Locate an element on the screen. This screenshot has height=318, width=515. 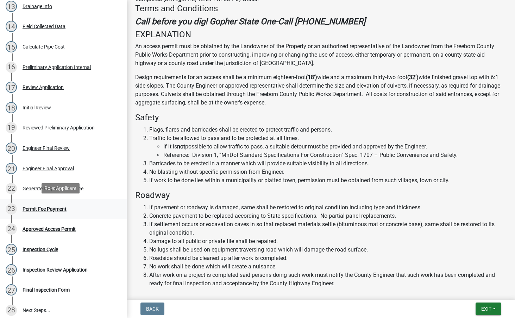
h4: Safety is located at coordinates (321, 118).